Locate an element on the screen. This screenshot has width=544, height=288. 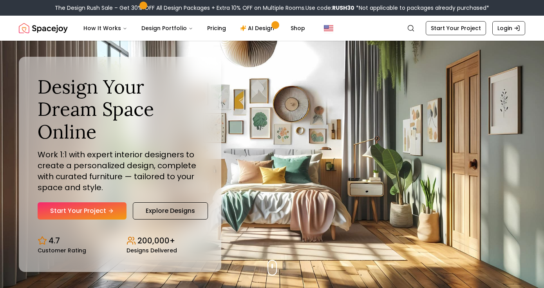
a: AI Design is located at coordinates (258, 28).